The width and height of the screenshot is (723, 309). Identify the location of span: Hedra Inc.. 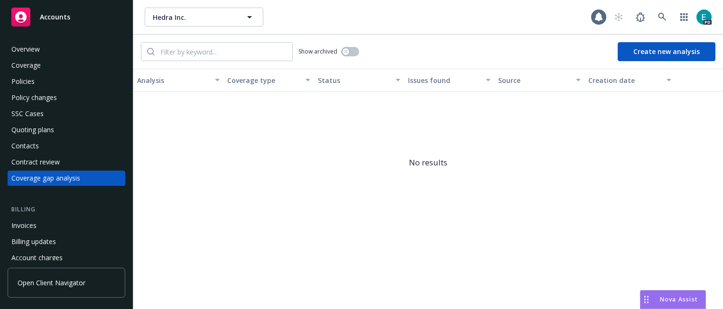
(194, 17).